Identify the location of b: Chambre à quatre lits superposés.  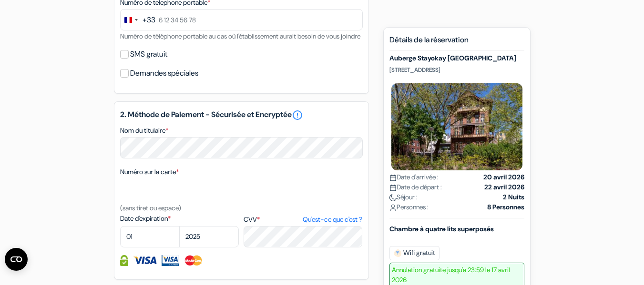
(441, 229).